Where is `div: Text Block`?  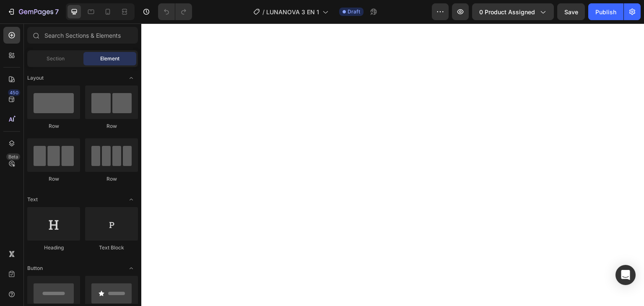
div: Text Block is located at coordinates (112, 248).